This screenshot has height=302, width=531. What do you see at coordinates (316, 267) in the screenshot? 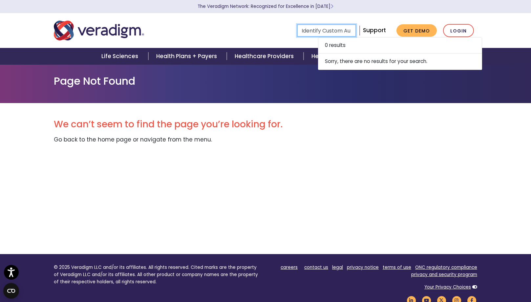
I see `a: contact us` at bounding box center [316, 267].